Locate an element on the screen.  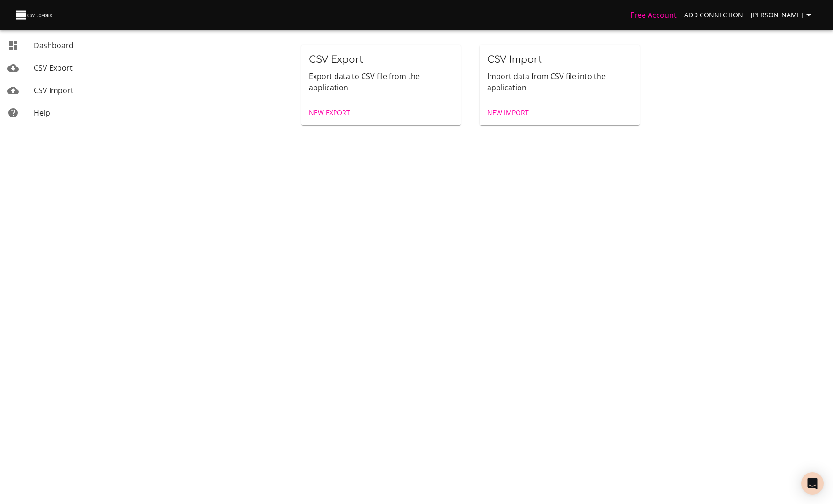
span: Add Connection is located at coordinates (714, 15).